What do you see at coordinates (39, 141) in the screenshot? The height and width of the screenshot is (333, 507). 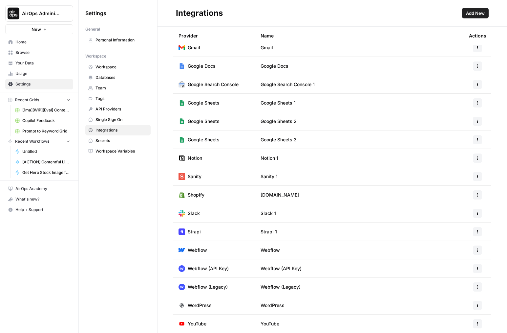 I see `button: Recent Workflows` at bounding box center [39, 141].